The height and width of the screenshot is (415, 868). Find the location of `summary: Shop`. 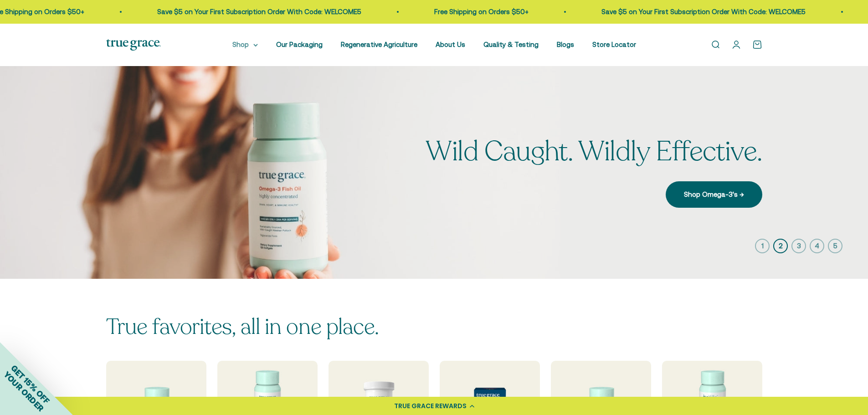

summary: Shop is located at coordinates (245, 45).